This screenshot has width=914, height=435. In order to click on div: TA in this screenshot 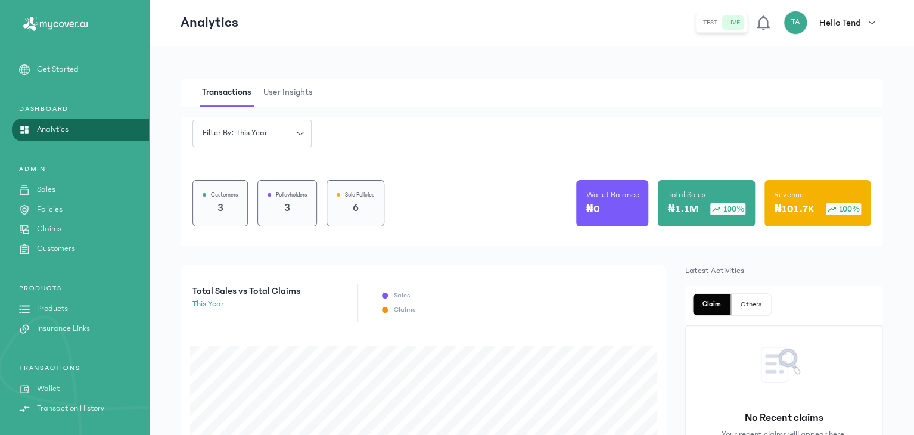, I will do `click(796, 23)`.